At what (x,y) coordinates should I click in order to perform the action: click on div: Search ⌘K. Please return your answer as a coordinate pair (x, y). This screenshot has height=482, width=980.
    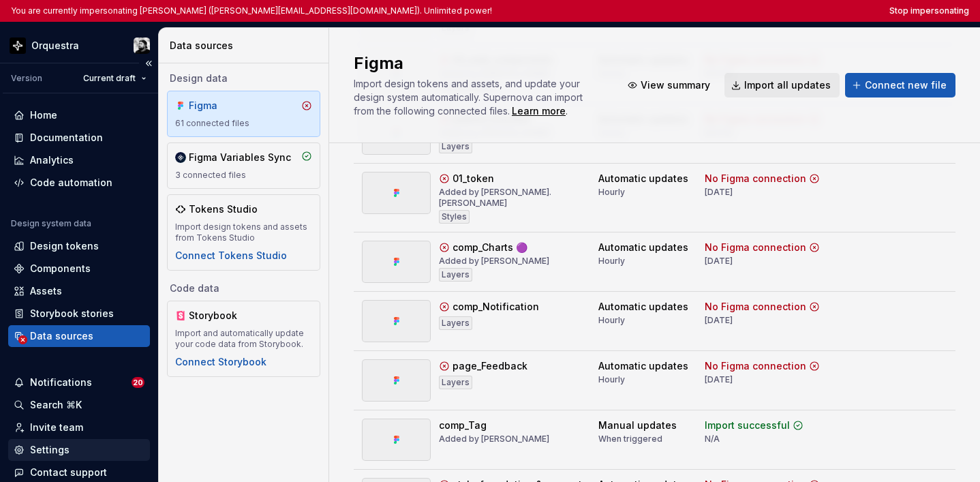
    Looking at the image, I should click on (56, 405).